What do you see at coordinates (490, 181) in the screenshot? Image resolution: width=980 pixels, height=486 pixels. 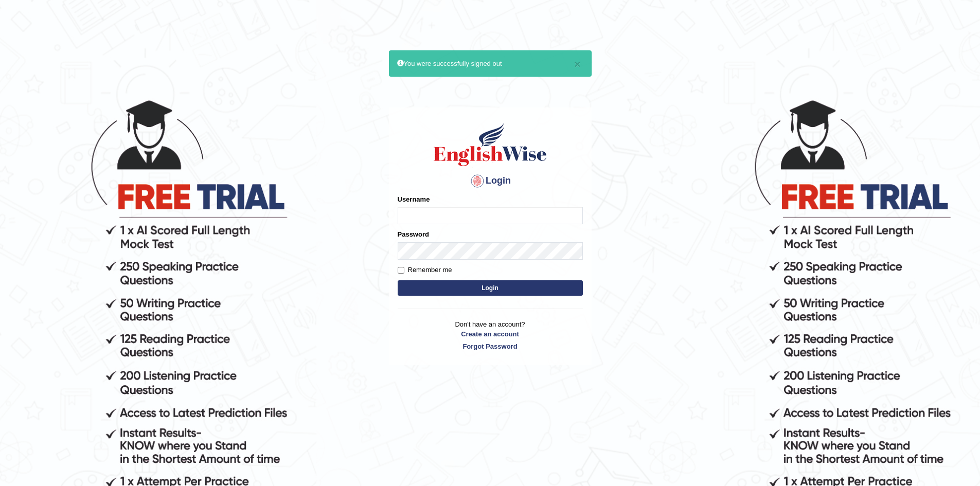 I see `h4: Login` at bounding box center [490, 181].